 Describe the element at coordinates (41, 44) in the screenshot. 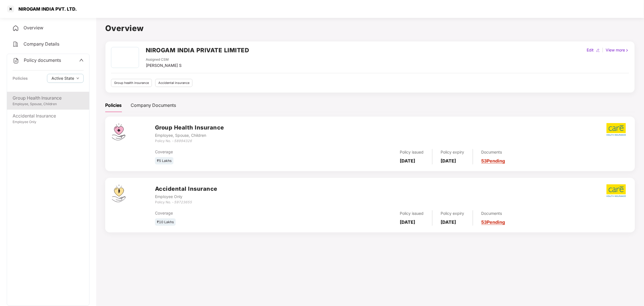

I see `span: Company Details` at that location.